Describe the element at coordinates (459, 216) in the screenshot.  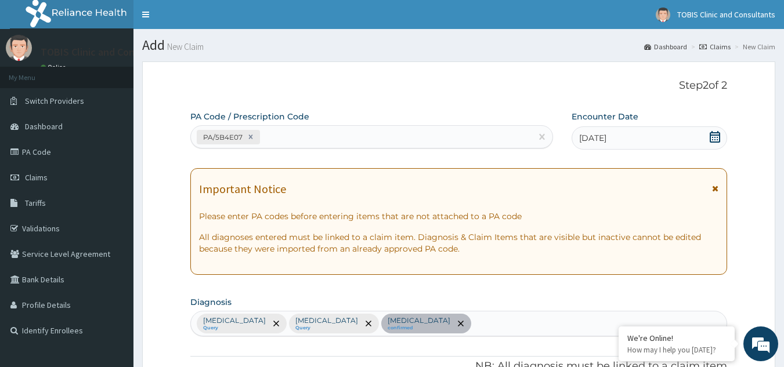
I see `p: Please enter PA codes before entering items that are not attached to a PA code` at that location.